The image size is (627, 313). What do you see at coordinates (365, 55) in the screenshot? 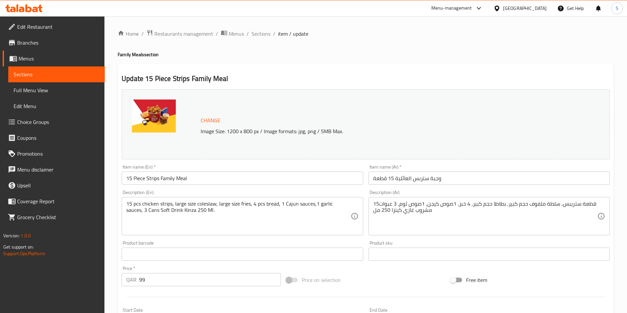
I see `h4: Family Meals section` at bounding box center [365, 55].